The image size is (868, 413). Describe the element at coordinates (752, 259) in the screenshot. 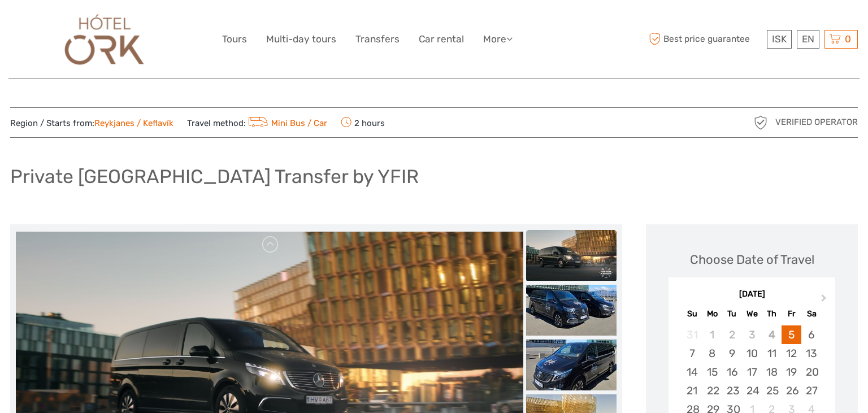

I see `div: Choose Date of Travel` at that location.